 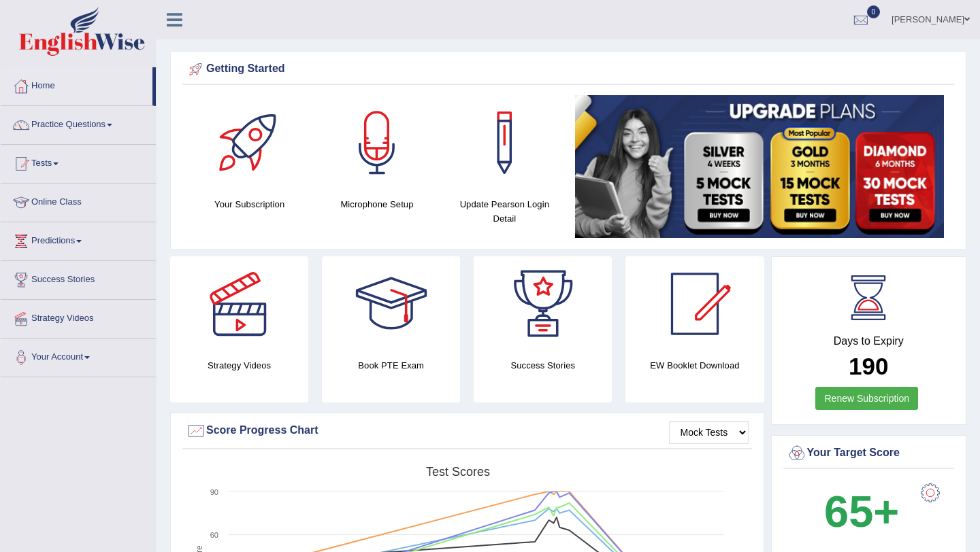 I want to click on b: 190, so click(x=868, y=366).